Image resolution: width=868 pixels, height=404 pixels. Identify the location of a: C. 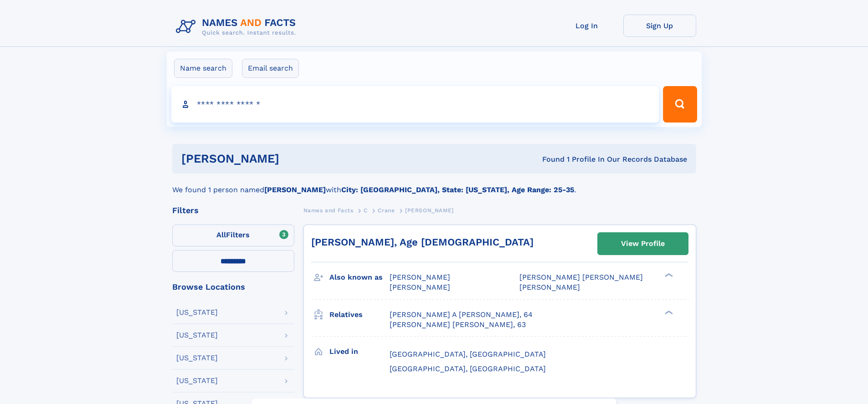
(366, 210).